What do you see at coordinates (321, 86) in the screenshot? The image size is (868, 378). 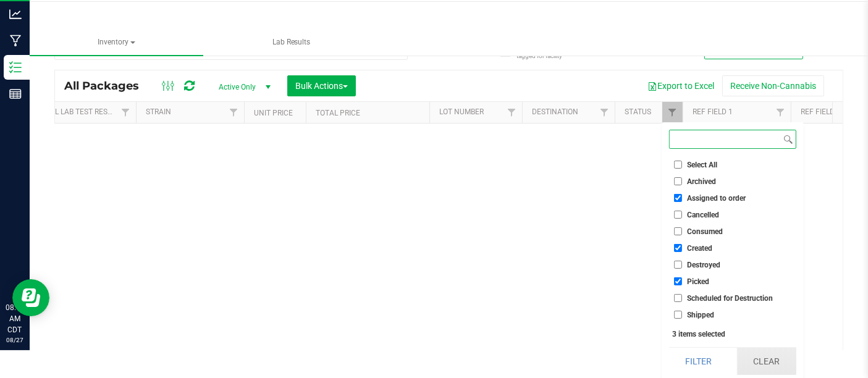 I see `button: Bulk Actions` at bounding box center [321, 86].